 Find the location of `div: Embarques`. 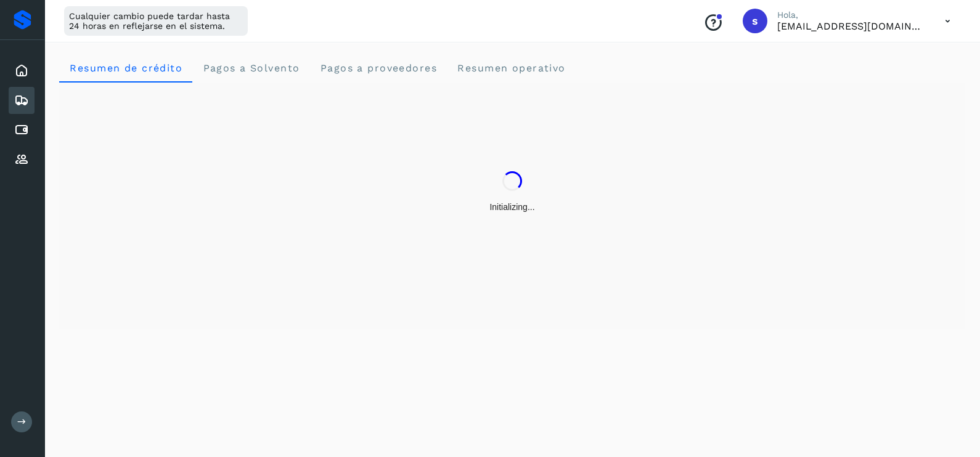

div: Embarques is located at coordinates (21, 100).